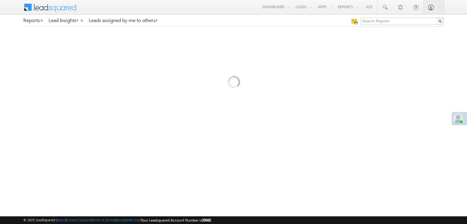  Describe the element at coordinates (402, 21) in the screenshot. I see `input: Search Reports` at that location.